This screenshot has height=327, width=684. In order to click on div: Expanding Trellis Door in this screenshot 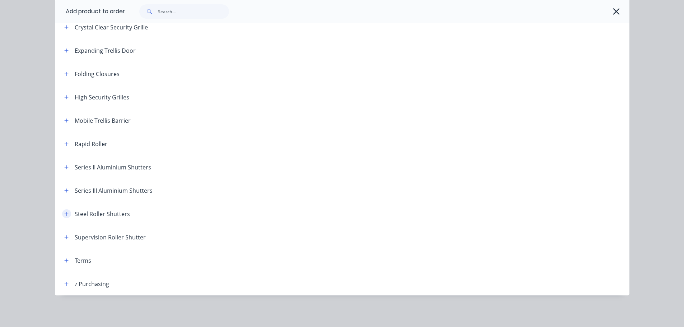, I will do `click(105, 51)`.